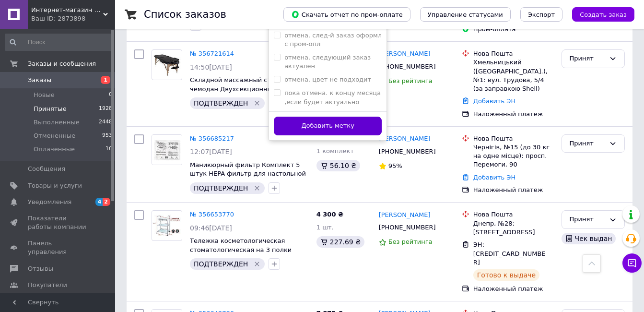 The height and width of the screenshot is (312, 644). Describe the element at coordinates (62, 64) in the screenshot. I see `span: Заказы и сообщения` at that location.